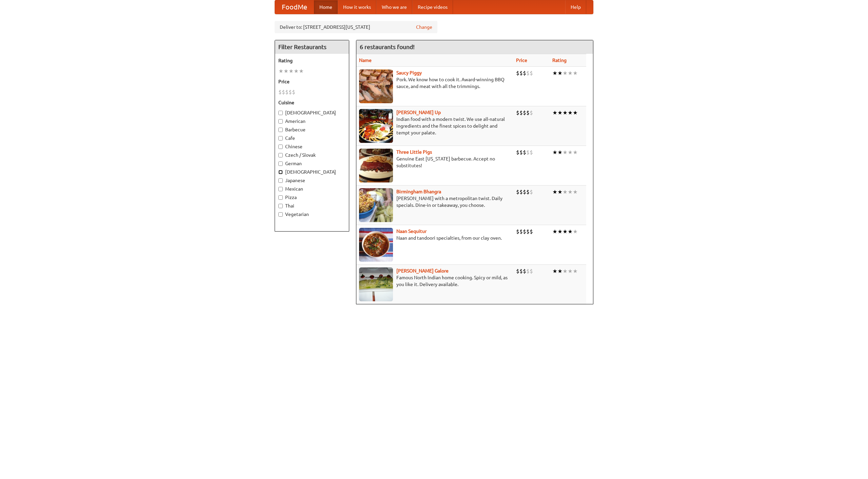 This screenshot has height=479, width=868. What do you see at coordinates (376, 165) in the screenshot?
I see `img: littlepigs.jpg` at bounding box center [376, 165].